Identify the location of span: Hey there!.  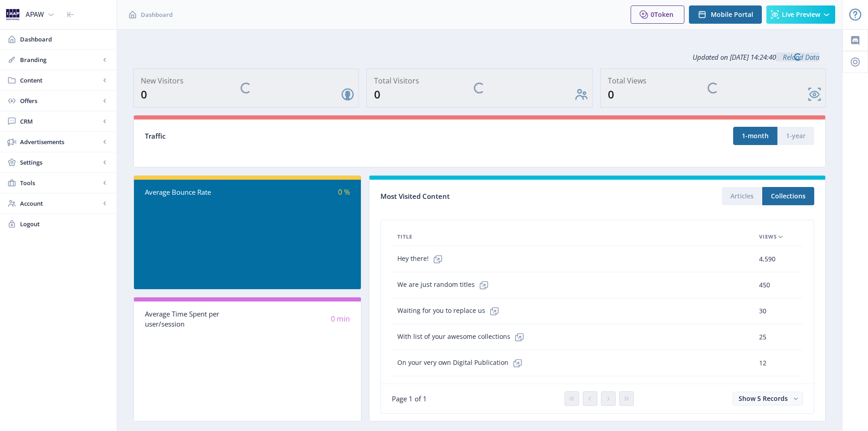
(422, 259).